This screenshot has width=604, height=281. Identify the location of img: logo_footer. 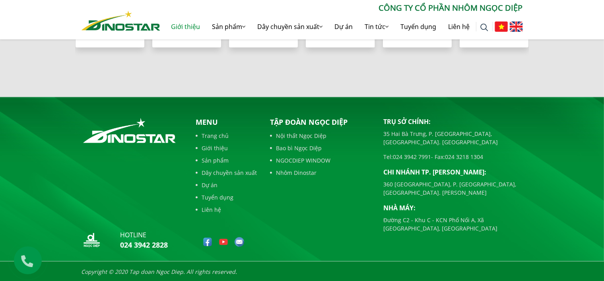
(129, 131).